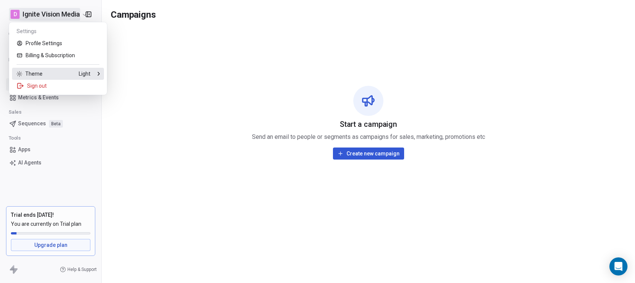  Describe the element at coordinates (58, 86) in the screenshot. I see `div: Sign out` at that location.